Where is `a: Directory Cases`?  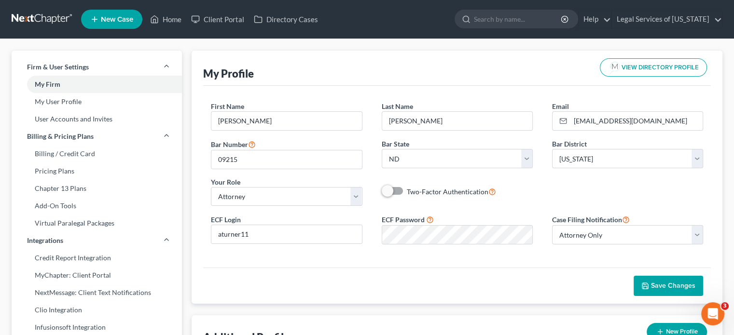 a: Directory Cases is located at coordinates (286, 19).